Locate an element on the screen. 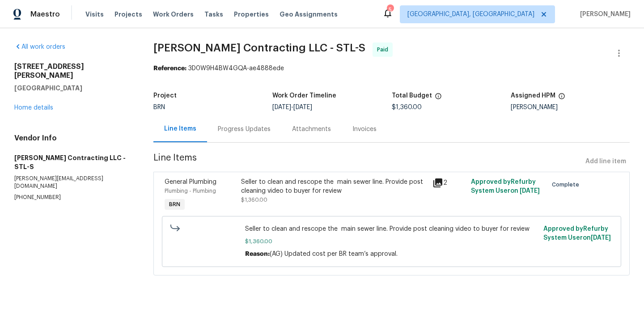  h5: Total Budget is located at coordinates (412, 96).